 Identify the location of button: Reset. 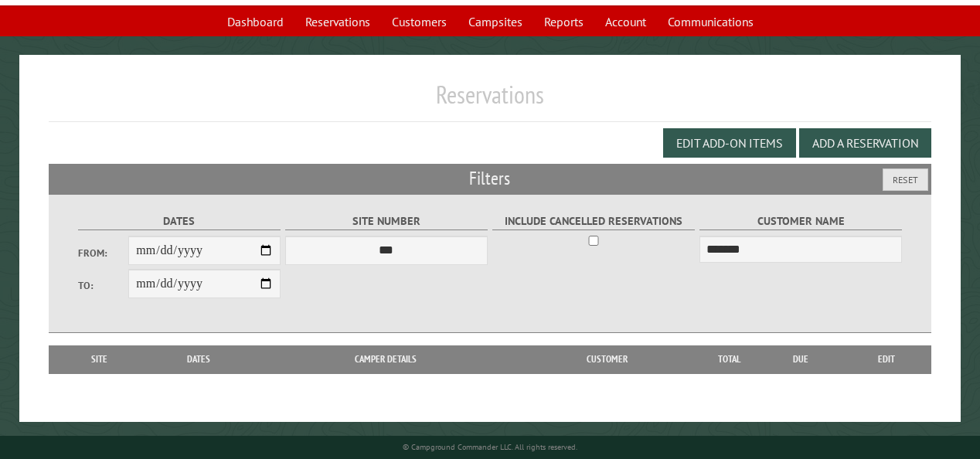
(905, 179).